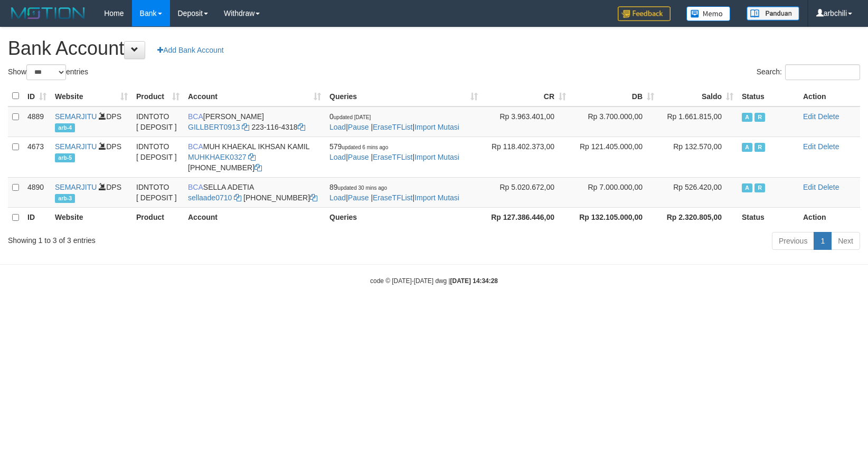  Describe the element at coordinates (37, 96) in the screenshot. I see `th: ID: activate to sort column ascending` at that location.